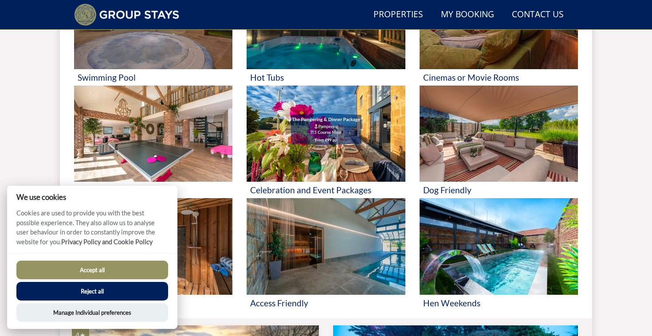  I want to click on img: 'Dog Friendly' - Large Group Accommodation Holiday Ideas, so click(499, 134).